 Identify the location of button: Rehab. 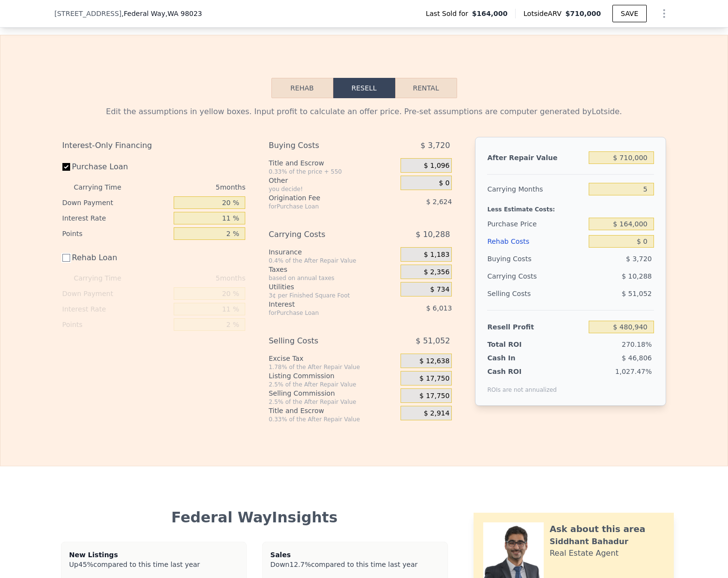
(303, 88).